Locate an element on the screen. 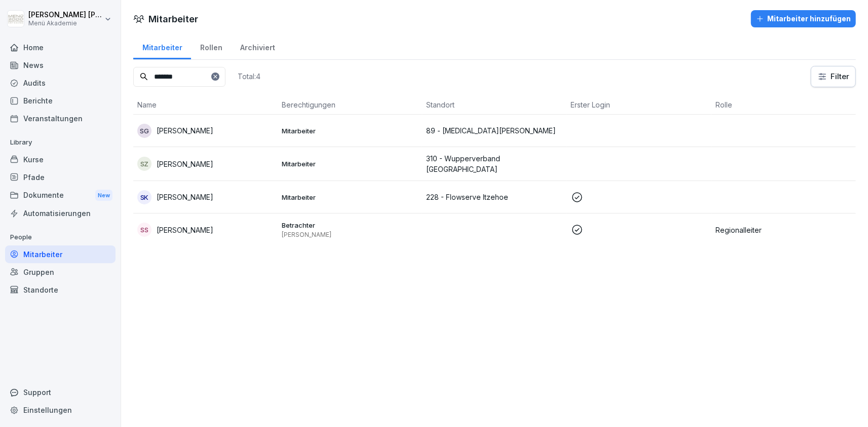 The width and height of the screenshot is (868, 427). button: Filter is located at coordinates (833, 77).